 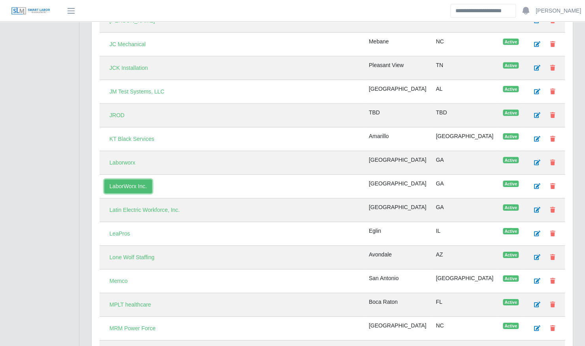 I want to click on td: TN, so click(x=465, y=68).